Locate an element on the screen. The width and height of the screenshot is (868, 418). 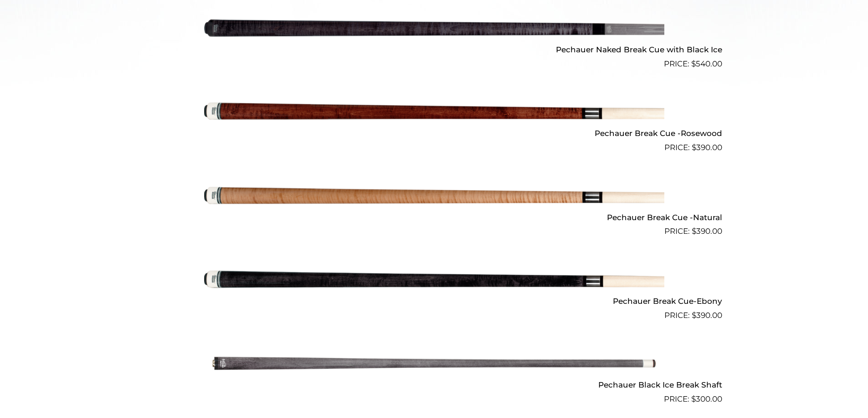
h2: Pechauer Black Ice Break Shaft is located at coordinates (434, 385).